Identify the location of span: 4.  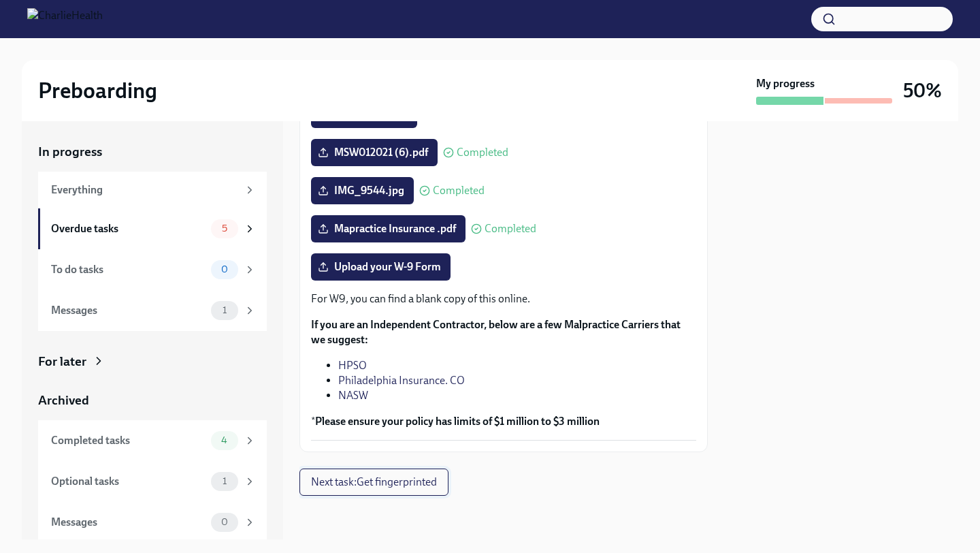
(224, 440).